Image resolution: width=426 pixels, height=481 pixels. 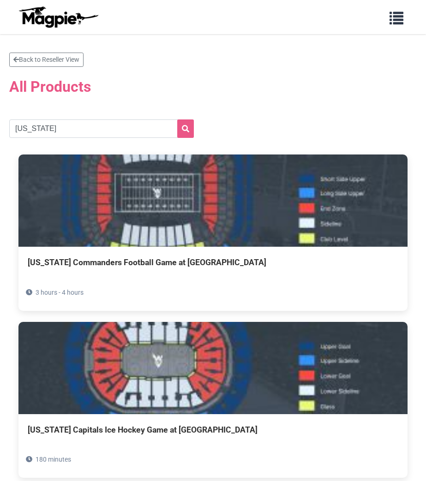 What do you see at coordinates (213, 368) in the screenshot?
I see `img: Washington Capitals Ice Hockey Game at Capital One Arena` at bounding box center [213, 368].